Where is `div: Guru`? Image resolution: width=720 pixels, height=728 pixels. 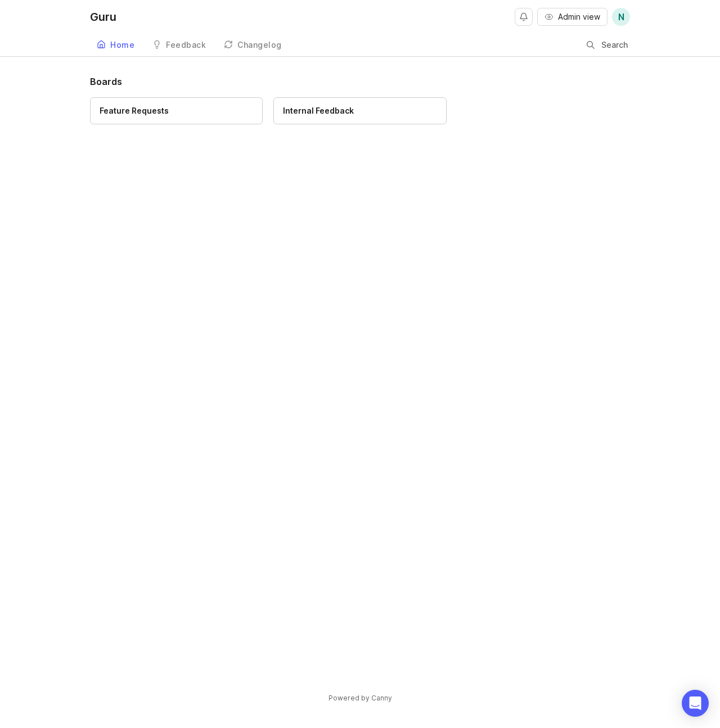 div: Guru is located at coordinates (103, 17).